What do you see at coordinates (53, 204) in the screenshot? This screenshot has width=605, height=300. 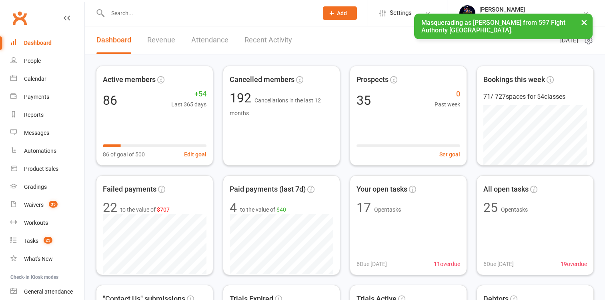 I see `span: 35` at bounding box center [53, 204].